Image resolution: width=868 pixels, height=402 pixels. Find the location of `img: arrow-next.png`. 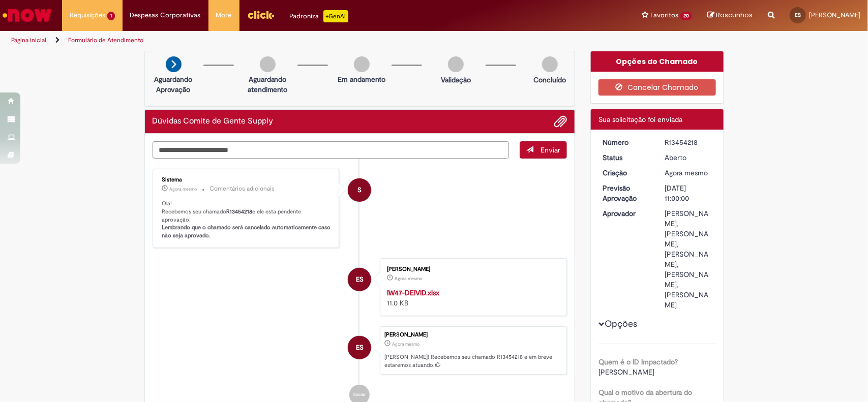

img: arrow-next.png is located at coordinates (173, 64).